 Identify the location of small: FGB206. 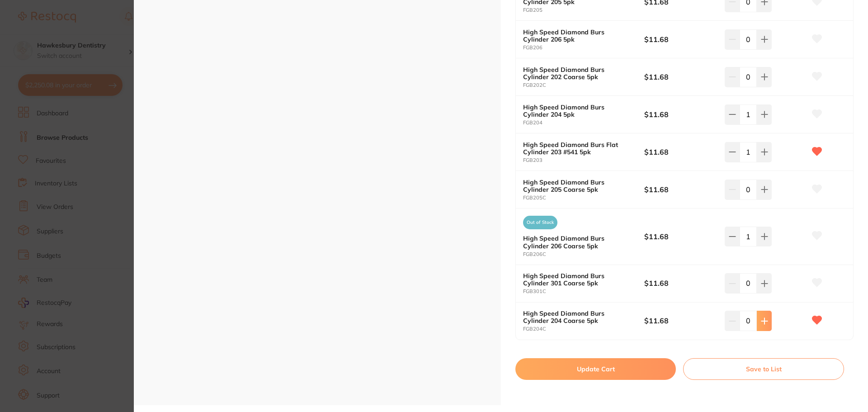
(583, 48).